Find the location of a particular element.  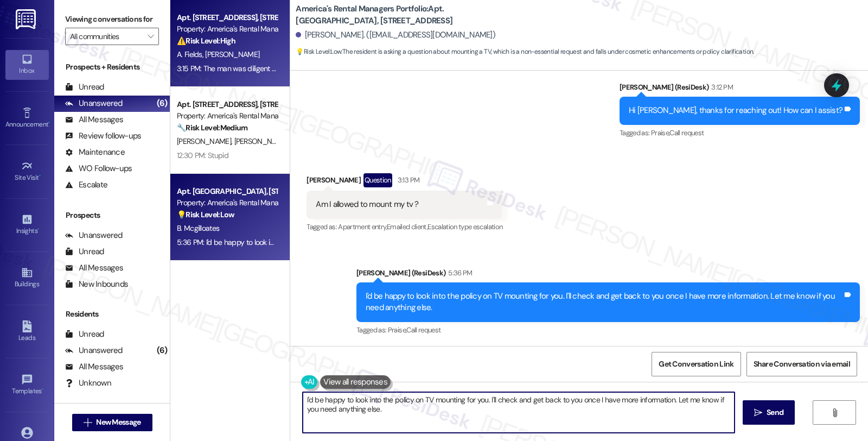

textarea: To enrich screen reader interactions, please activate Accessibility in Grammarly extension settings is located at coordinates (518, 412).